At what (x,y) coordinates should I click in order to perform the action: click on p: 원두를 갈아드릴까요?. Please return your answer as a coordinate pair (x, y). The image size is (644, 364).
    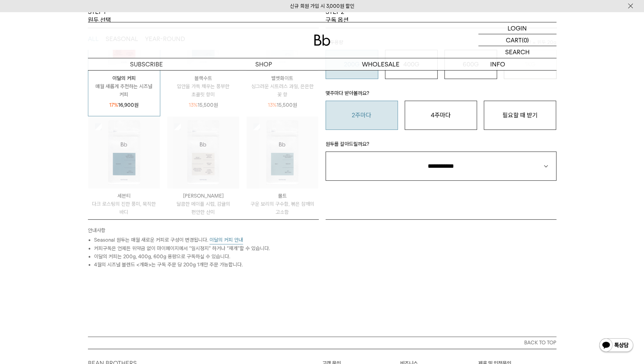
    Looking at the image, I should click on (441, 146).